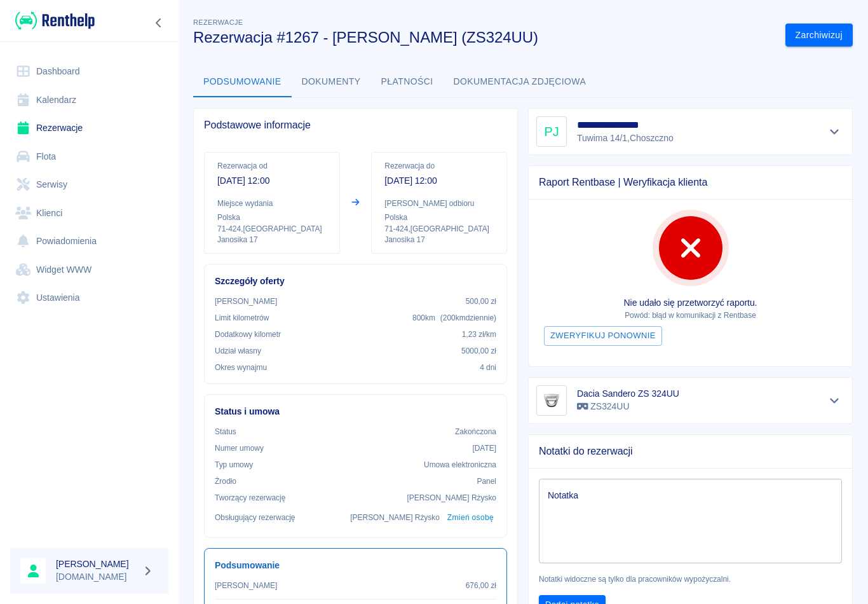  What do you see at coordinates (248, 334) in the screenshot?
I see `p: Dodatkowy kilometr` at bounding box center [248, 334].